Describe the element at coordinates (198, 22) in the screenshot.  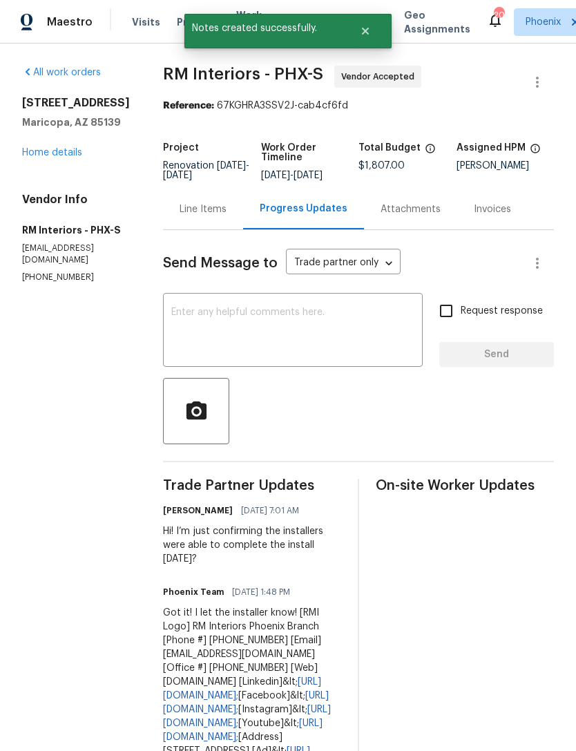
I see `span: Projects` at that location.